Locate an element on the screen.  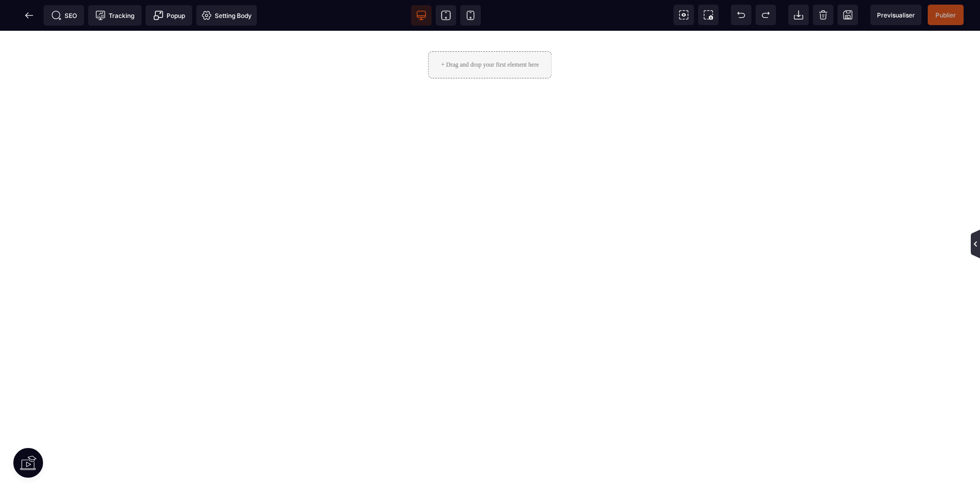
div: + Drag and drop your first element here is located at coordinates (489, 34).